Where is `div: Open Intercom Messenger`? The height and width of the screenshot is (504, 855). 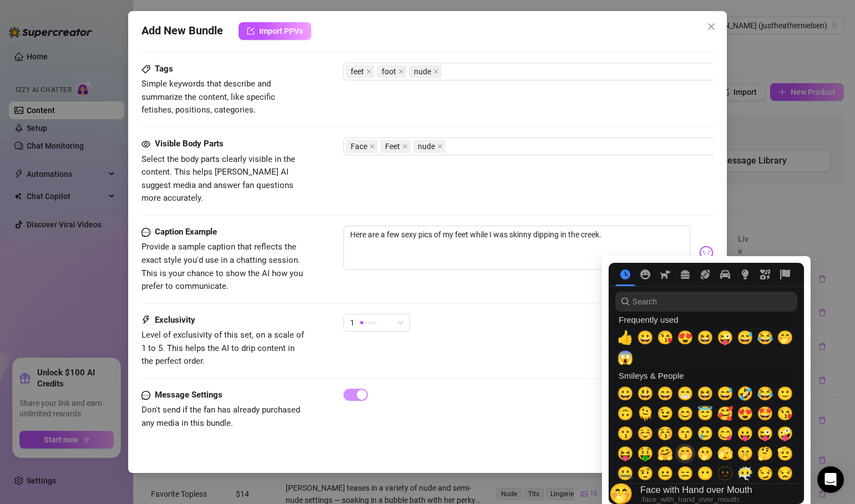
div: Open Intercom Messenger is located at coordinates (830, 479).